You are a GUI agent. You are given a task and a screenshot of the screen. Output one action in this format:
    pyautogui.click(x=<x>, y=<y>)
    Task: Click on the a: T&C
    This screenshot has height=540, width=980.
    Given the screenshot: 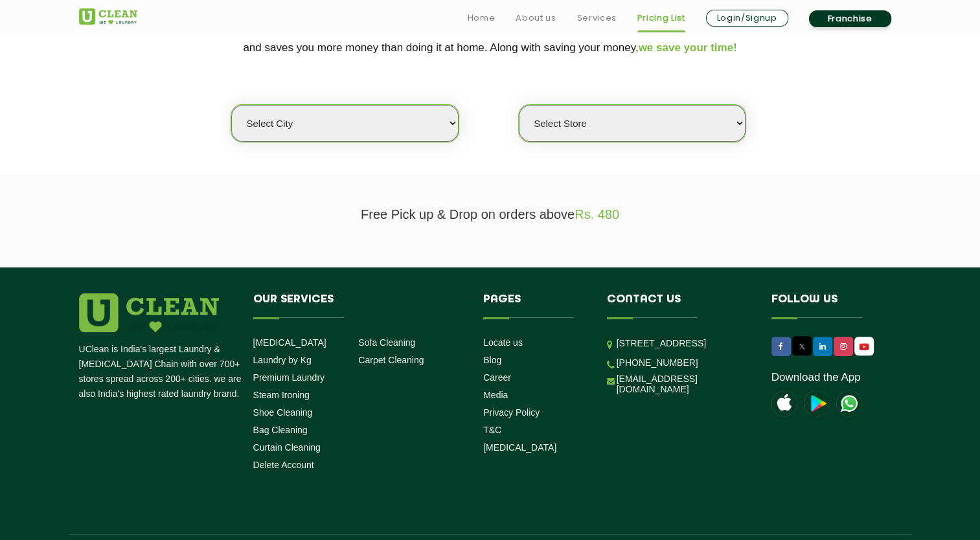 What is the action you would take?
    pyautogui.click(x=492, y=430)
    